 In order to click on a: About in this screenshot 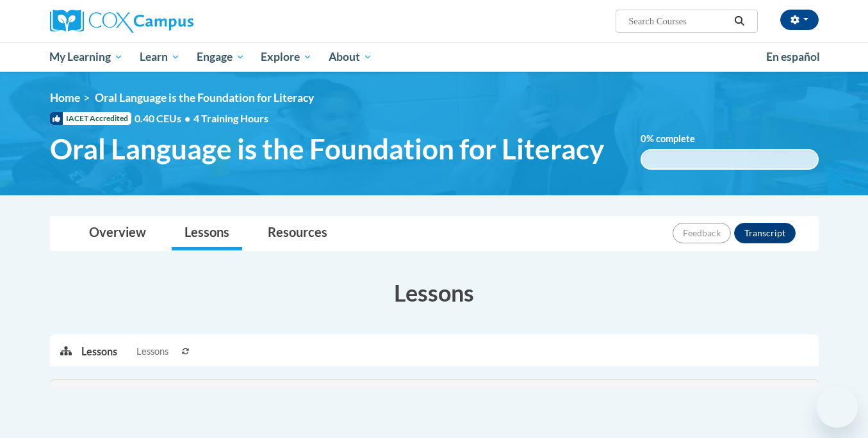, I will do `click(350, 57)`.